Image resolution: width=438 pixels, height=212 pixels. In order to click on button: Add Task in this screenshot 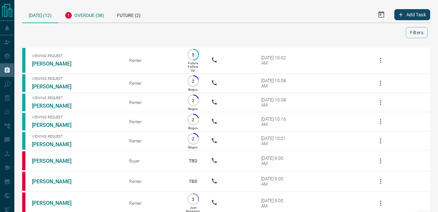, I will do `click(412, 15)`.